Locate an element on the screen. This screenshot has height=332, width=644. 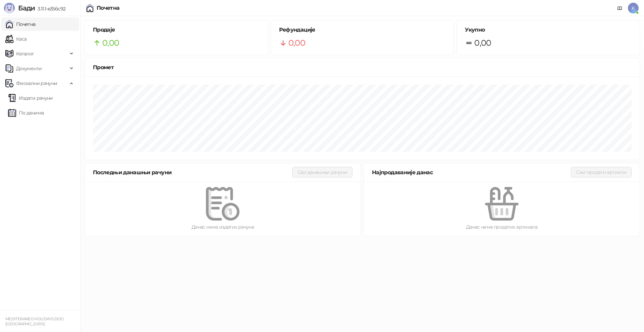
span: 3.11.1-e356c92 is located at coordinates (50, 9).